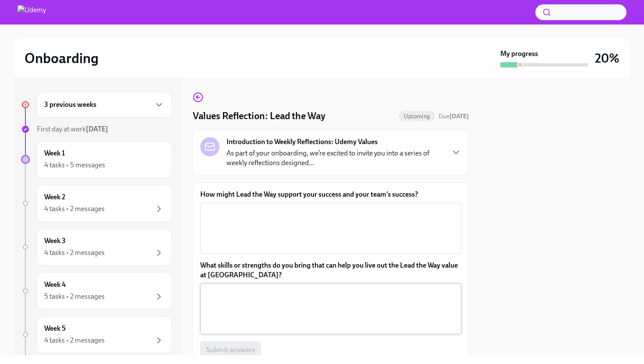 The height and width of the screenshot is (364, 644). I want to click on span: First day at work, so click(72, 129).